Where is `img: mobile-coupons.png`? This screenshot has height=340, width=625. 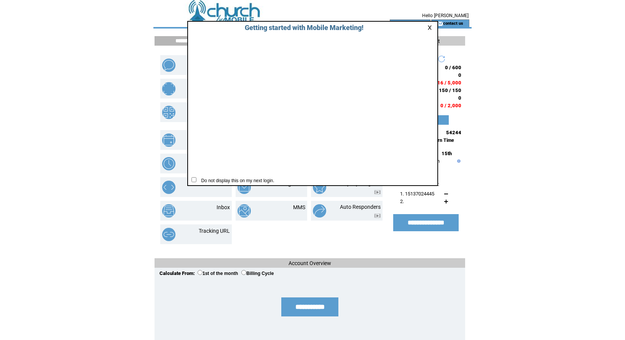
img: mobile-coupons.png is located at coordinates (169, 89).